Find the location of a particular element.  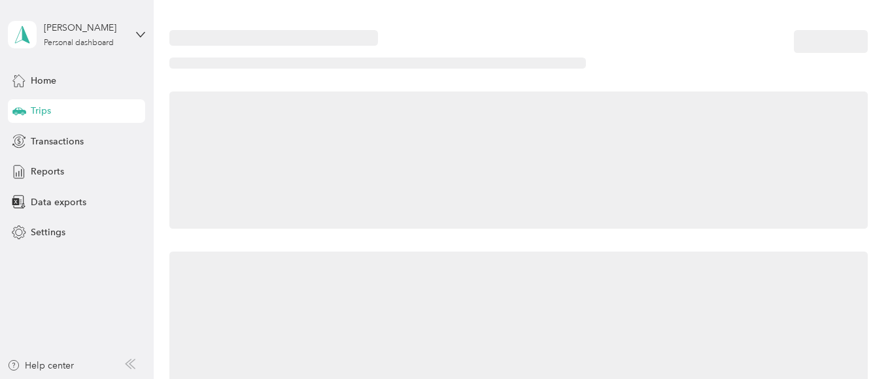

span: Reports is located at coordinates (47, 171).